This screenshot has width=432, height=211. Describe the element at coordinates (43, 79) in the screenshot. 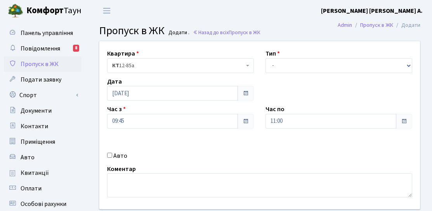

I see `a: Подати заявку` at that location.